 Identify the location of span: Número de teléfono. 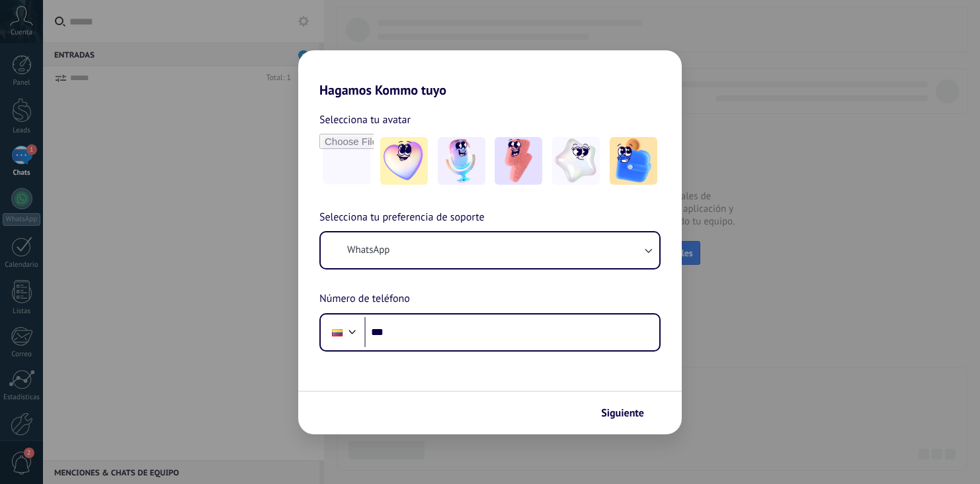
(365, 299).